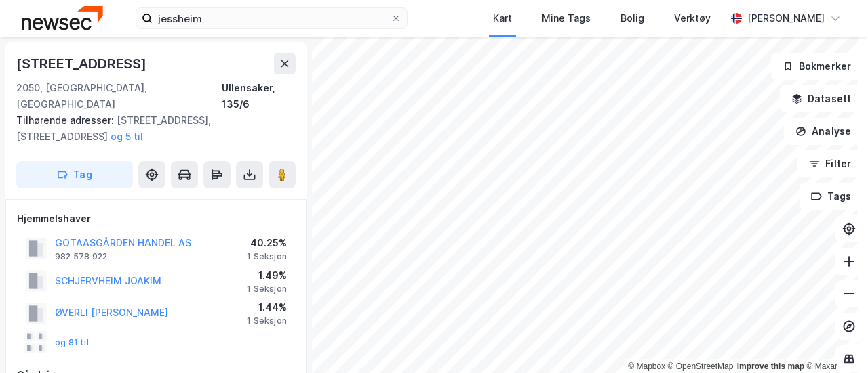 This screenshot has height=373, width=868. I want to click on div: 1.49%, so click(267, 276).